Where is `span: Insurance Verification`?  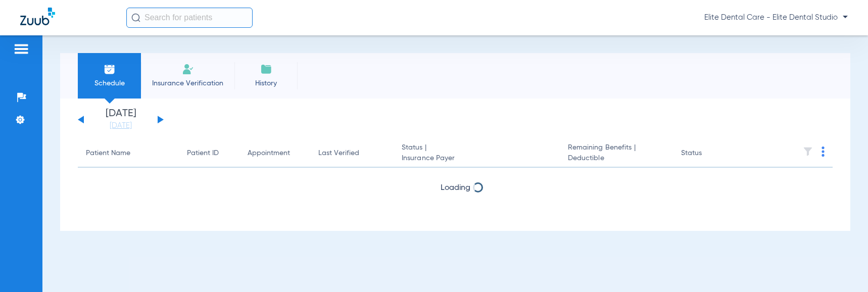
span: Insurance Verification is located at coordinates (188, 83).